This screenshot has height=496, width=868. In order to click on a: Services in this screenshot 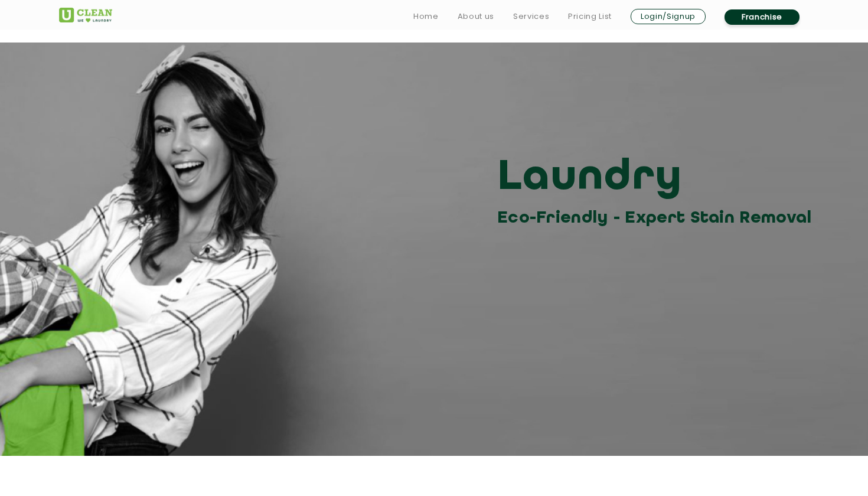, I will do `click(531, 17)`.